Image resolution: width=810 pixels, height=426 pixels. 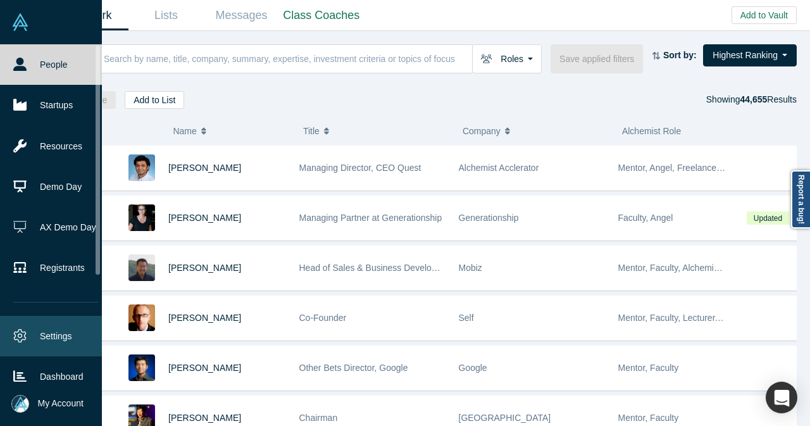 I want to click on span: Alchemist Acclerator, so click(x=499, y=168).